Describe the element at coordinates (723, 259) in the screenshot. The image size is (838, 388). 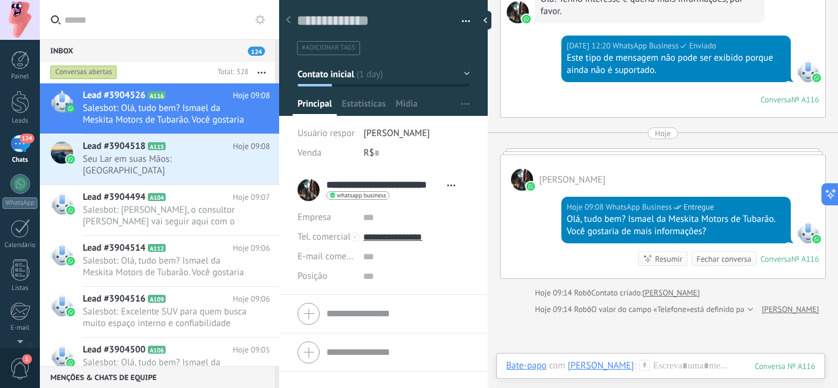
I see `div: Fechar conversa` at that location.